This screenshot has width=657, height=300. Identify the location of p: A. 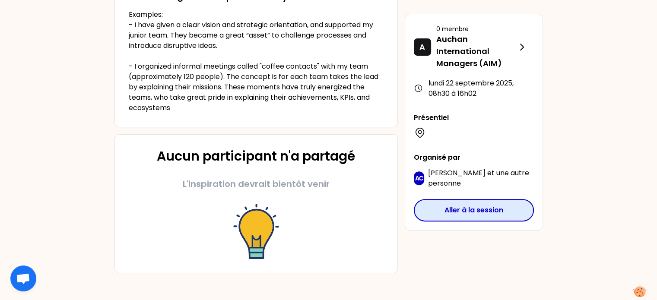
(422, 47).